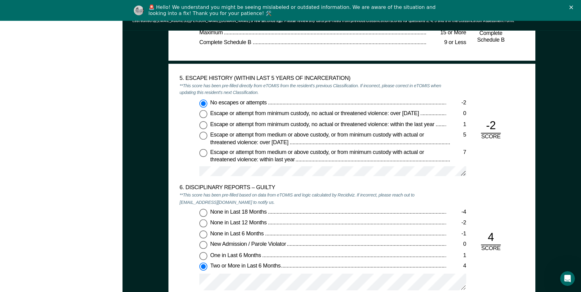 This screenshot has width=581, height=292. I want to click on div: 6. DISCIPLINARY REPORTS – GUILTY, so click(313, 188).